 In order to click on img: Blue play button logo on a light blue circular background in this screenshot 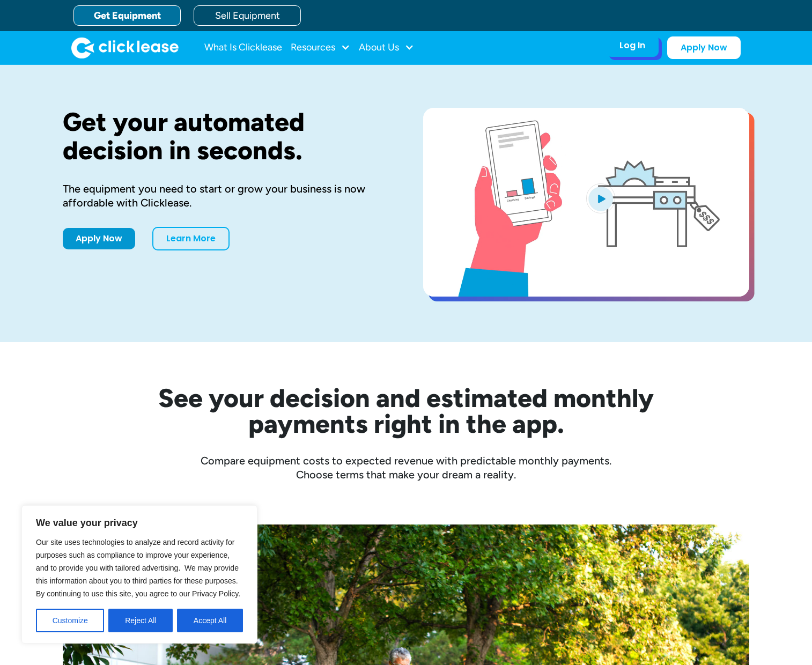, I will do `click(601, 198)`.